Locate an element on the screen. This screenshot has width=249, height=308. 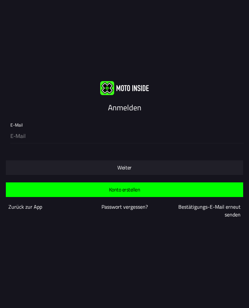
ion-text: Zurück zur App is located at coordinates (25, 207).